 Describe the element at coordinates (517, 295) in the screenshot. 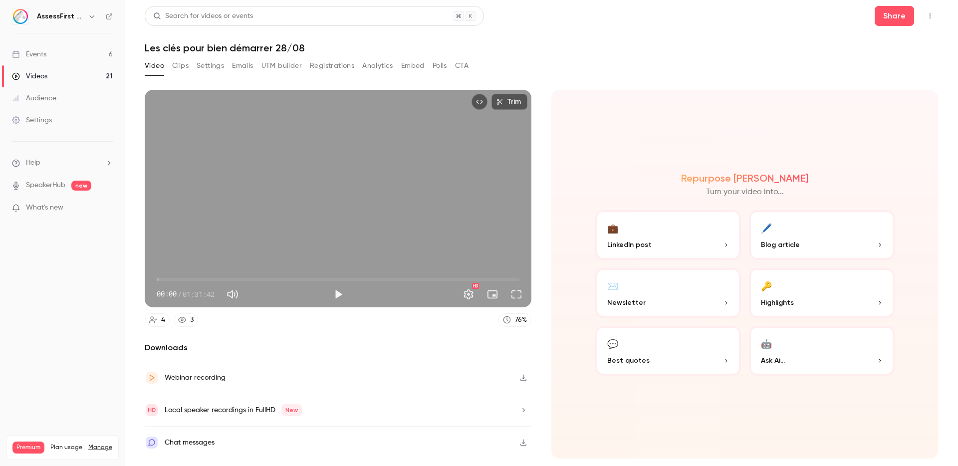

I see `button: Full screen` at that location.